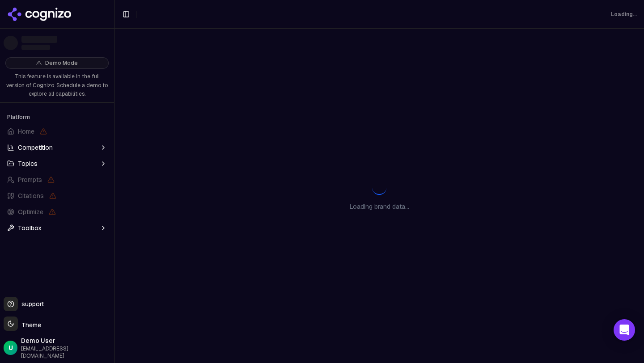 Image resolution: width=644 pixels, height=363 pixels. Describe the element at coordinates (31, 304) in the screenshot. I see `span: support` at that location.